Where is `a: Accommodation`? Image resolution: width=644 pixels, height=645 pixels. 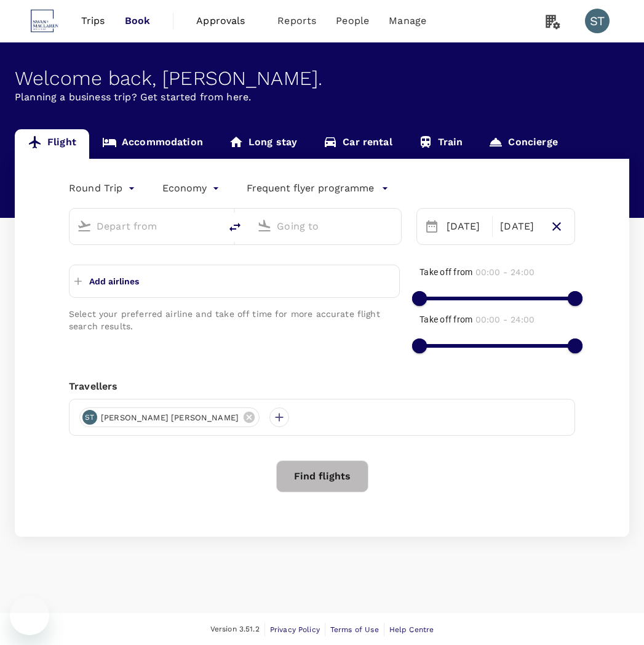
a: Accommodation is located at coordinates (153, 144).